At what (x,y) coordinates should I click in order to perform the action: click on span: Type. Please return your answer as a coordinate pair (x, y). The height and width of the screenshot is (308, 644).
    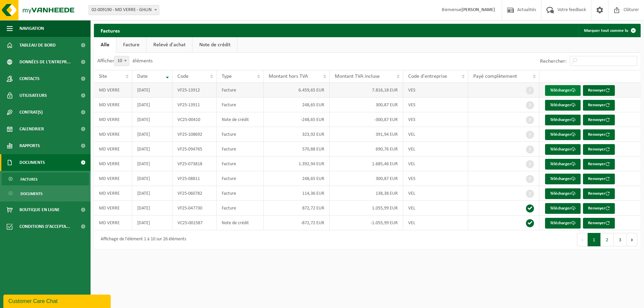
    Looking at the image, I should click on (226, 76).